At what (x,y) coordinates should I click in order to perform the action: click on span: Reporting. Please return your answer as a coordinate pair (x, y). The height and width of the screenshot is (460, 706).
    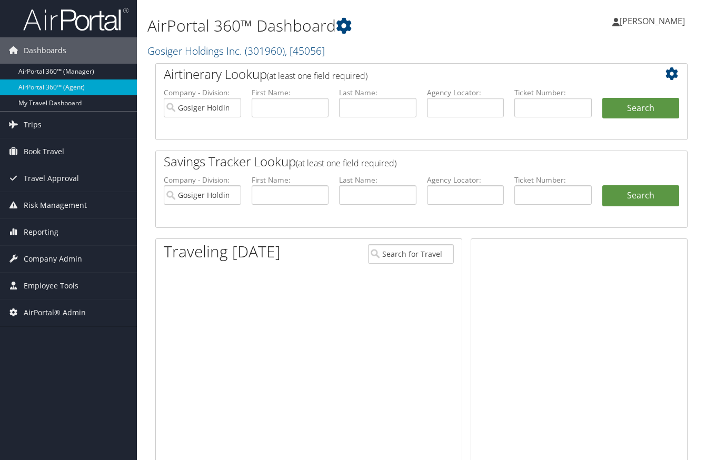
    Looking at the image, I should click on (41, 232).